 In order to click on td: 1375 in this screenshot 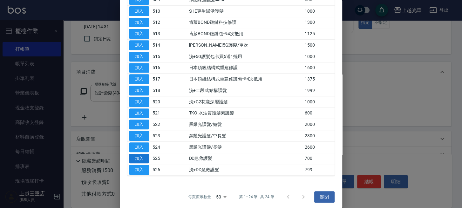, I will do `click(319, 79)`.